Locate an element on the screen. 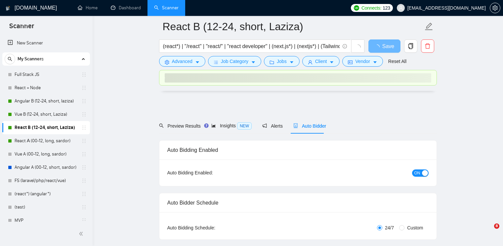 The image size is (503, 246). a: Angular A (00-12, short, sardor) is located at coordinates (46, 167).